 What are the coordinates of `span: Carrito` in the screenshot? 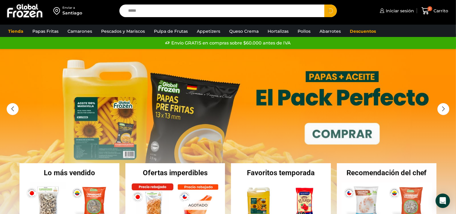 It's located at (441, 11).